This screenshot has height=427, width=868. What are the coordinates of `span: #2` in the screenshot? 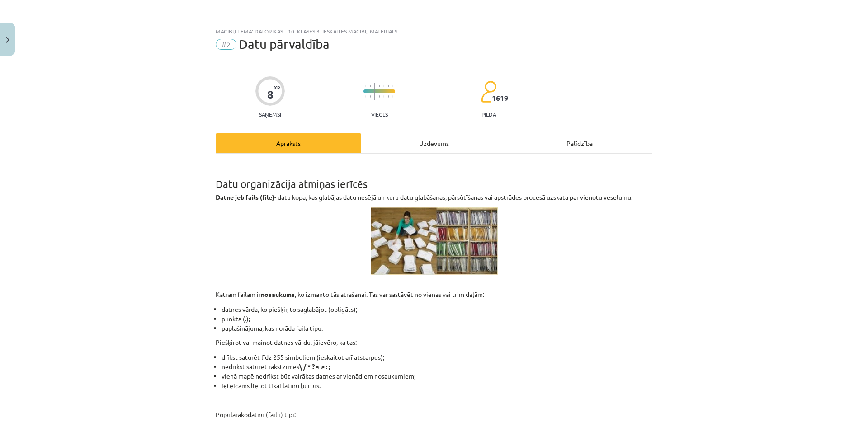 It's located at (226, 44).